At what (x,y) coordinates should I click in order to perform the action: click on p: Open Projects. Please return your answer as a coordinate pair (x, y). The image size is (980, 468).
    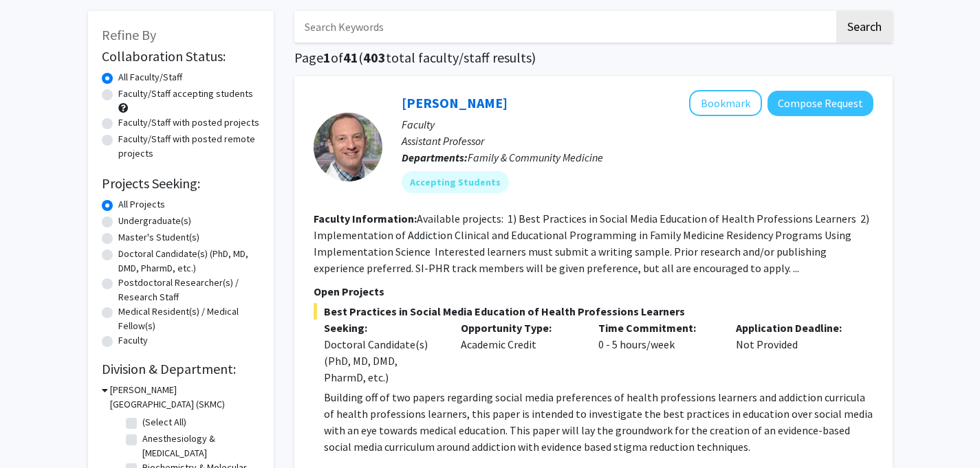
    Looking at the image, I should click on (594, 292).